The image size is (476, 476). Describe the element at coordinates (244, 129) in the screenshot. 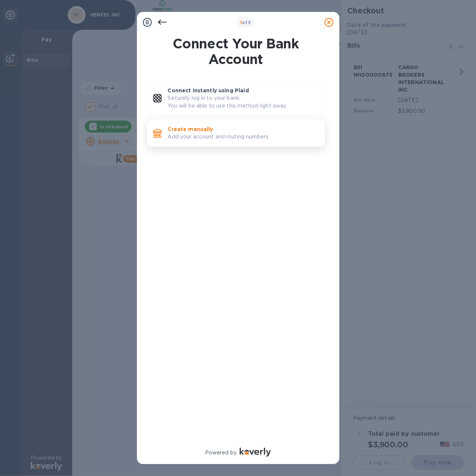

I see `p: Create manually` at that location.